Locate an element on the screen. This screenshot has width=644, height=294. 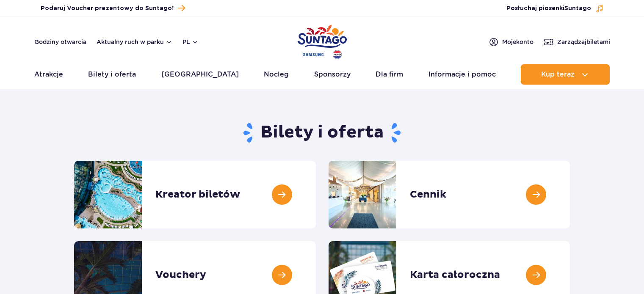
a: Zarządzajbiletami is located at coordinates (576, 42).